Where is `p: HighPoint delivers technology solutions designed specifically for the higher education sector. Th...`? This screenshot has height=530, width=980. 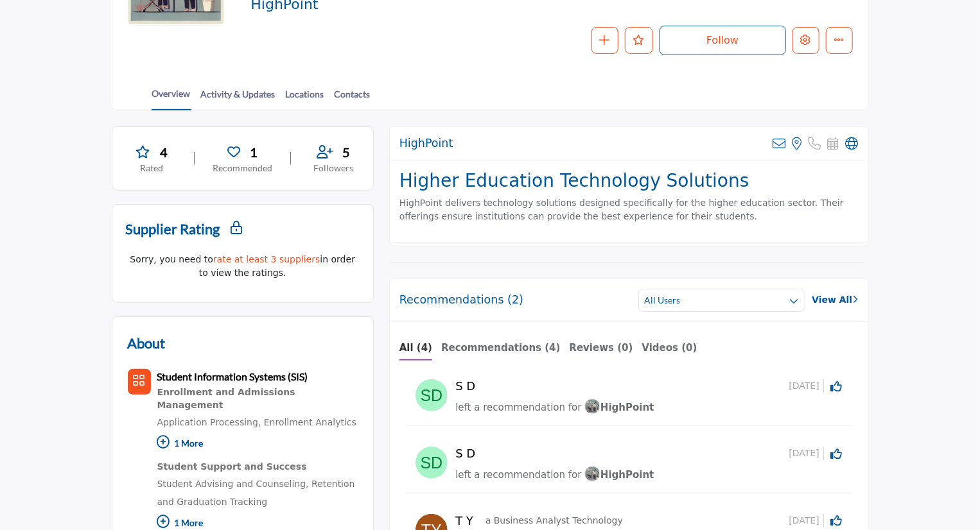
p: HighPoint delivers technology solutions designed specifically for the higher education sector. Th... is located at coordinates (629, 210).